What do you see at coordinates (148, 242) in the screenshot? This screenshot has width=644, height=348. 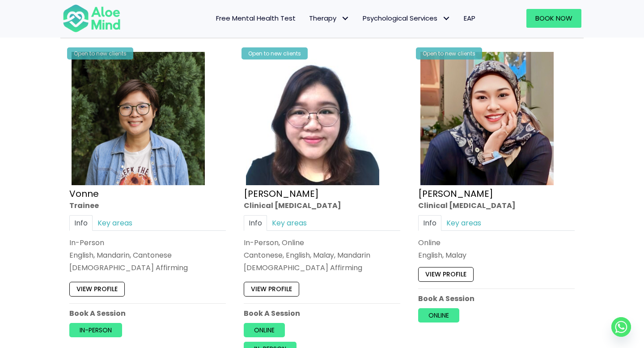 I see `div: In-Person` at bounding box center [148, 242].